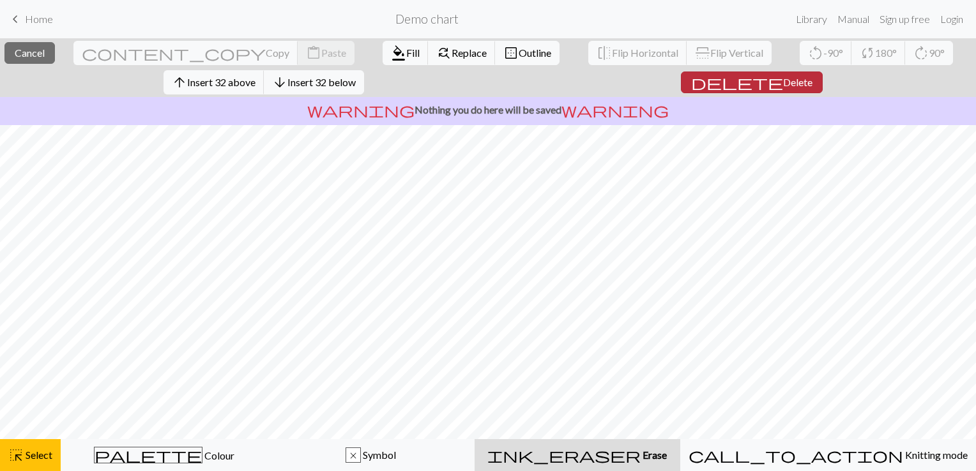  Describe the element at coordinates (638, 53) in the screenshot. I see `button: Flip Horizontal` at that location.